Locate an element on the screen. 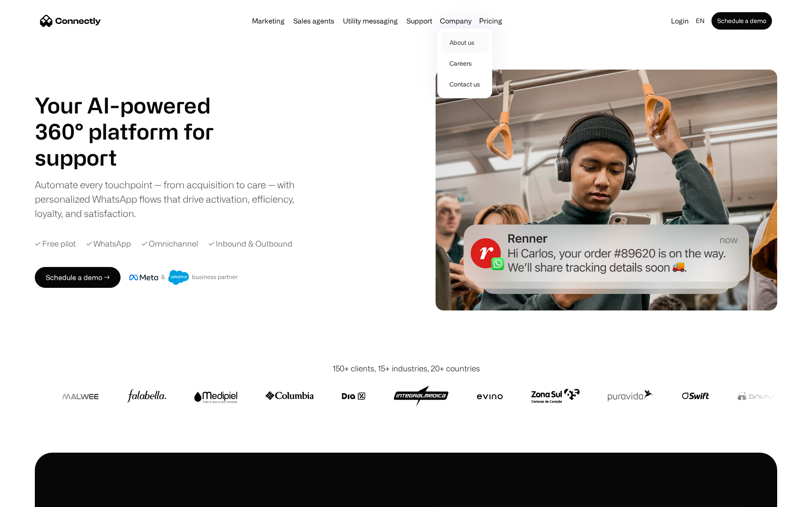  h1: Your AI-powered 360° platform for is located at coordinates (135, 118).